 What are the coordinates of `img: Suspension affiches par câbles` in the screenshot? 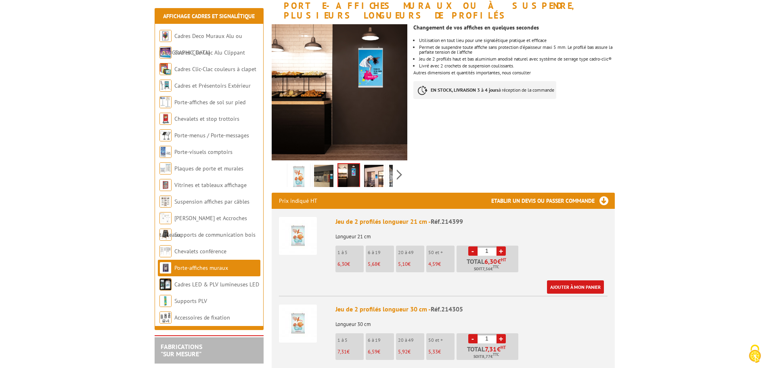 It's located at (166, 202).